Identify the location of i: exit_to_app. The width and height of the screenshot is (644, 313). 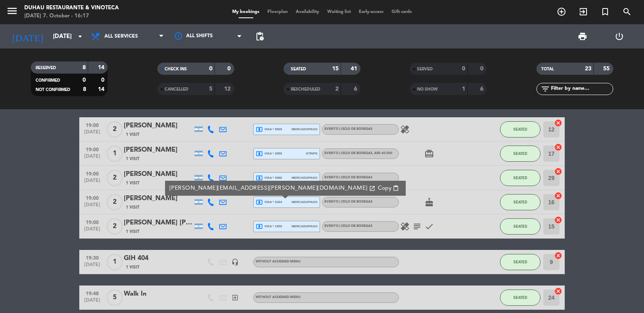
(584, 12).